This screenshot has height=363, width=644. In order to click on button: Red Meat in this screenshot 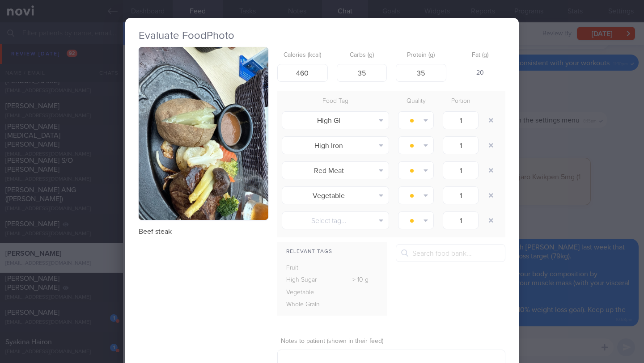, I will do `click(335, 170)`.